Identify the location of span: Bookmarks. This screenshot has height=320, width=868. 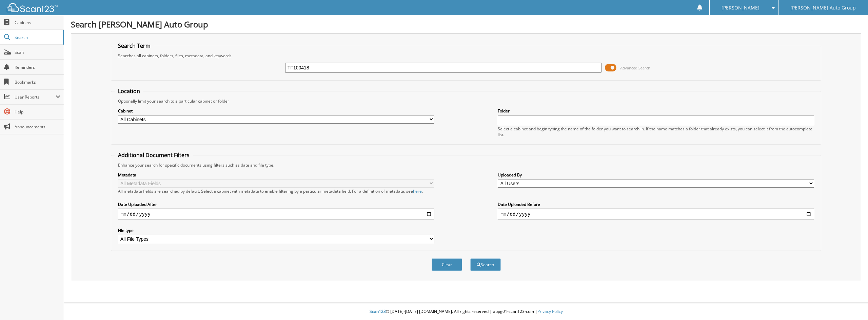
(37, 82).